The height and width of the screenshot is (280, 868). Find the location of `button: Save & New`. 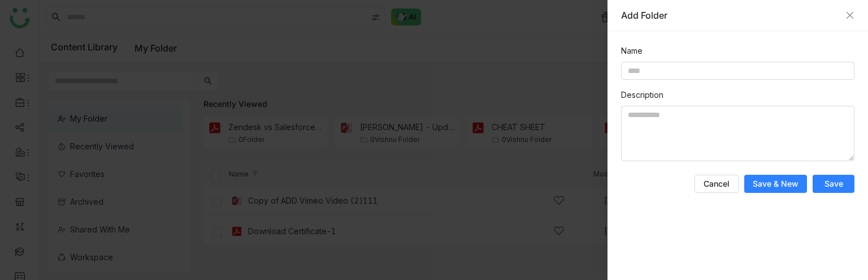

button: Save & New is located at coordinates (775, 183).